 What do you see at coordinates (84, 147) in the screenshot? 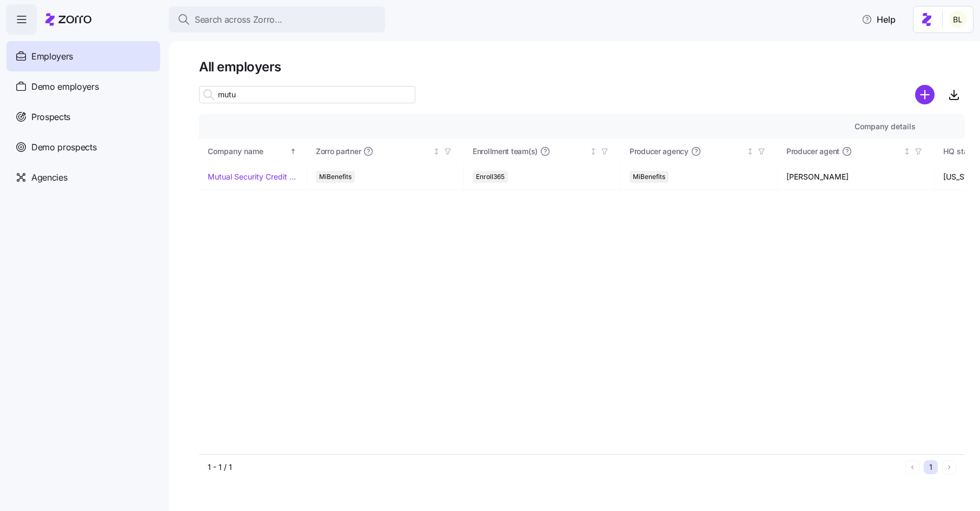
I see `a: Demo prospects` at bounding box center [84, 147].